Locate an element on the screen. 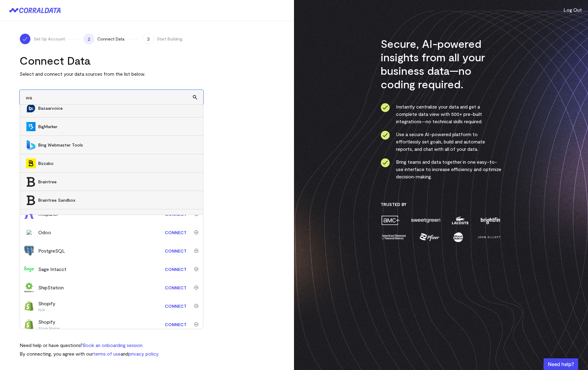 This screenshot has width=588, height=370. img: Bing Webmaster Tools is located at coordinates (31, 145).